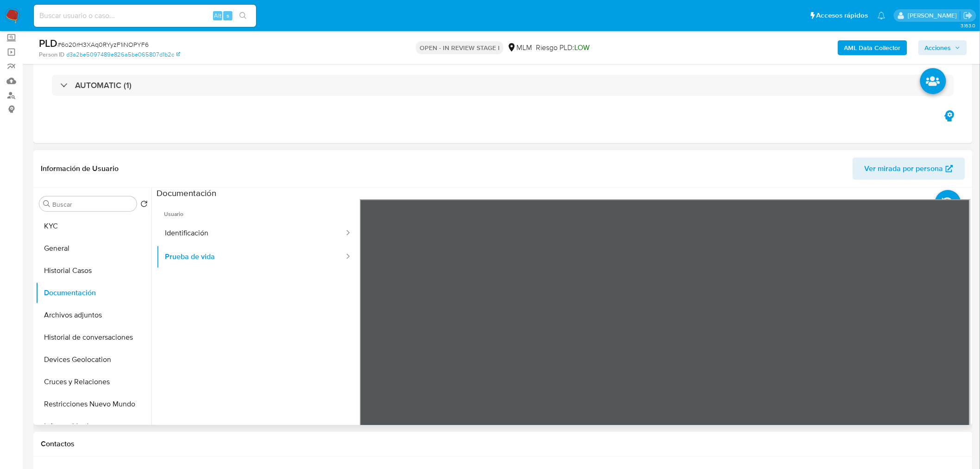  What do you see at coordinates (872, 47) in the screenshot?
I see `button: AML Data Collector` at bounding box center [872, 47].